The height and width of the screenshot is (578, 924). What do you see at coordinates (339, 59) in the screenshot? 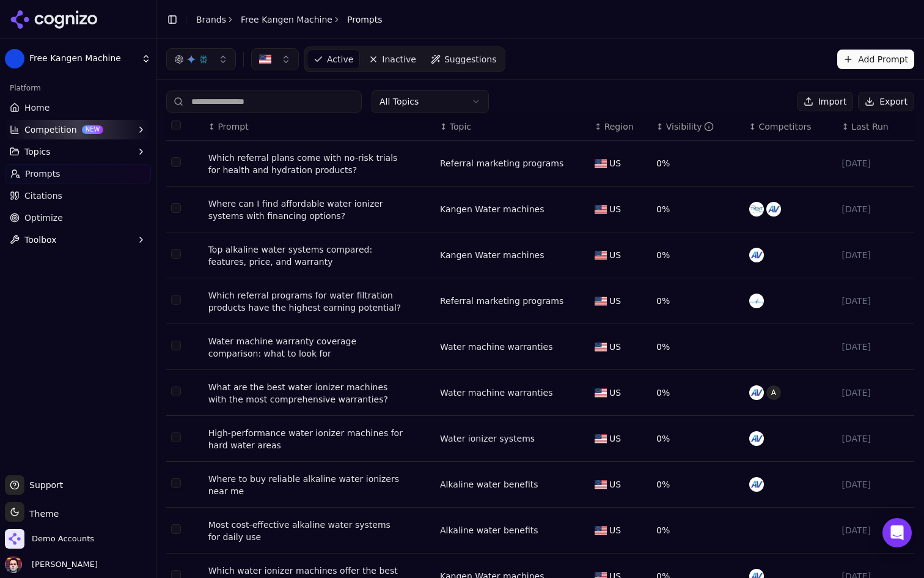
I see `span: Active` at bounding box center [339, 59].